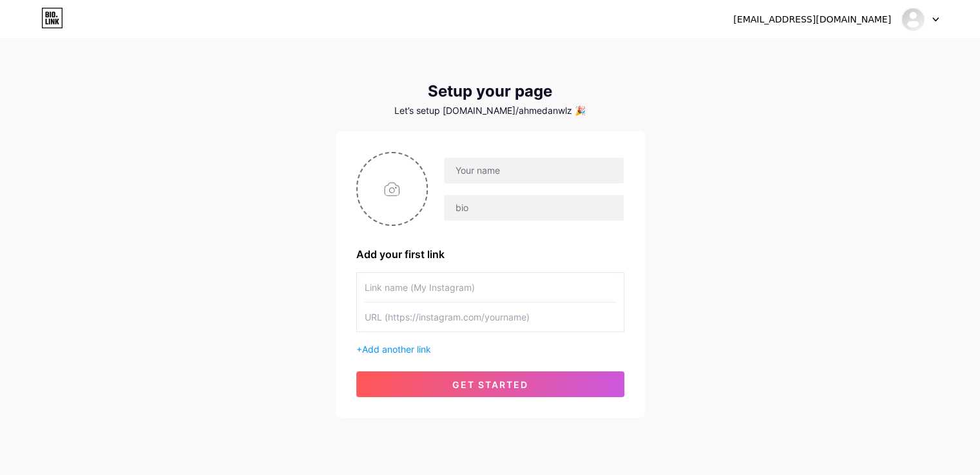 The height and width of the screenshot is (475, 980). Describe the element at coordinates (490, 287) in the screenshot. I see `input: Link name (My Instagram)` at that location.